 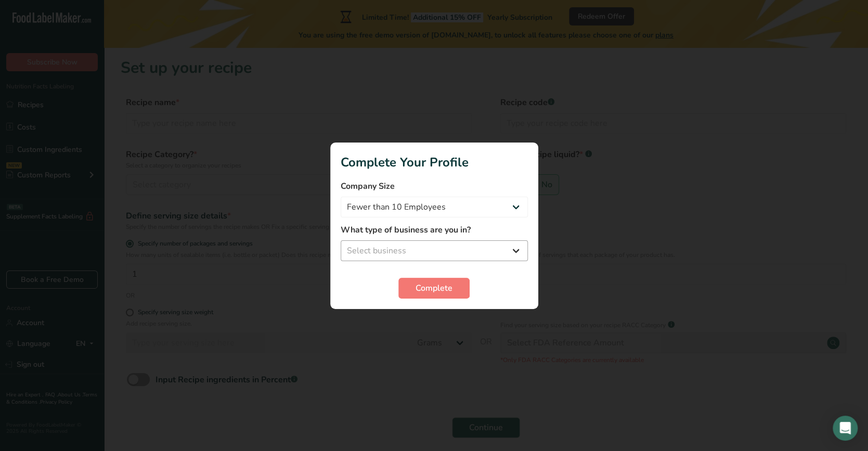 I want to click on button: Complete, so click(x=434, y=288).